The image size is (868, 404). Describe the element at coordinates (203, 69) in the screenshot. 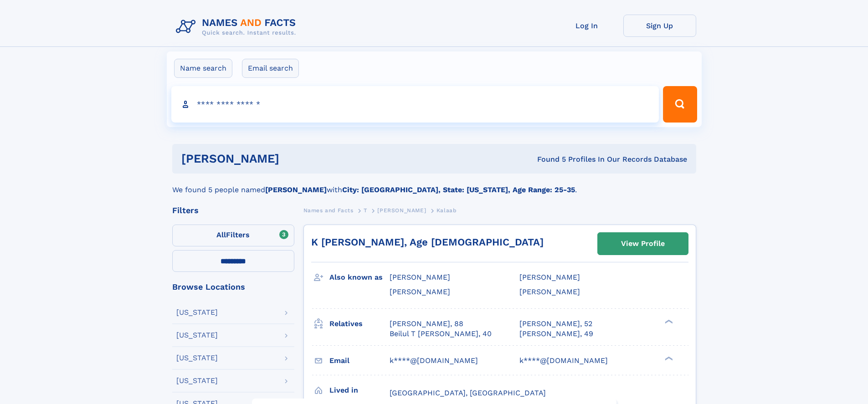

I see `label: Name search` at that location.